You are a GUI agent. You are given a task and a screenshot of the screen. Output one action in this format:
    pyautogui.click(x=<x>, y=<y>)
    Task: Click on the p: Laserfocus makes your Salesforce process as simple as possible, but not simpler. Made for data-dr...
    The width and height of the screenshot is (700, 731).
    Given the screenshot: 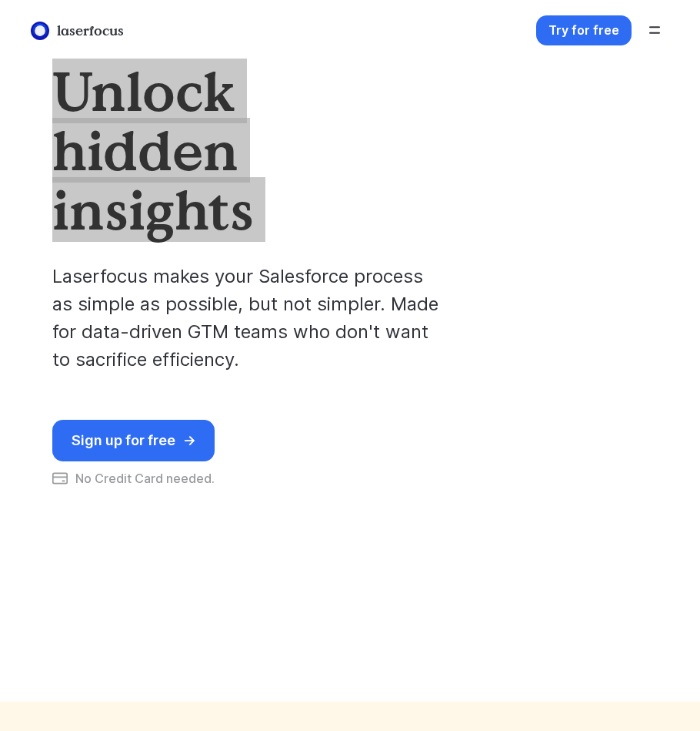 What is the action you would take?
    pyautogui.click(x=247, y=307)
    